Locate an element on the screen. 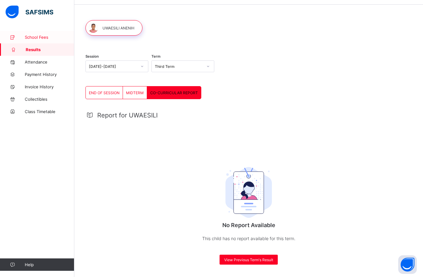 Image resolution: width=423 pixels, height=277 pixels. span: Payment History is located at coordinates (50, 74).